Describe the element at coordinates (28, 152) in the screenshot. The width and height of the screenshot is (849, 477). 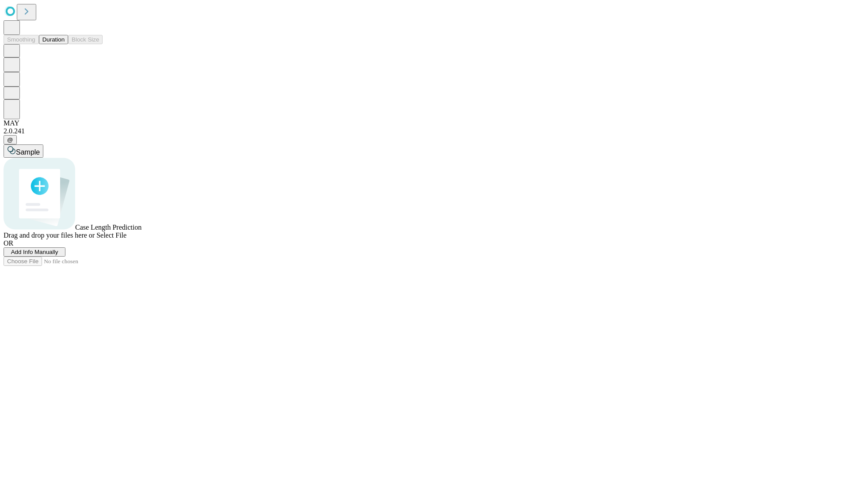
I see `span: Sample` at that location.